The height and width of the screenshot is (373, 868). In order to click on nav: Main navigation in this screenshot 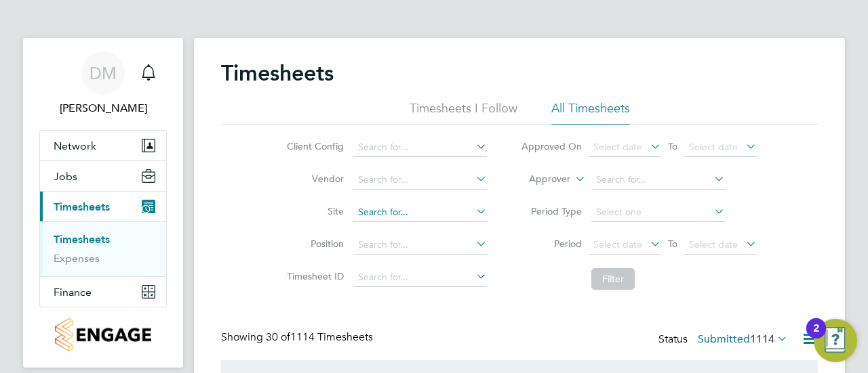, I will do `click(103, 203)`.